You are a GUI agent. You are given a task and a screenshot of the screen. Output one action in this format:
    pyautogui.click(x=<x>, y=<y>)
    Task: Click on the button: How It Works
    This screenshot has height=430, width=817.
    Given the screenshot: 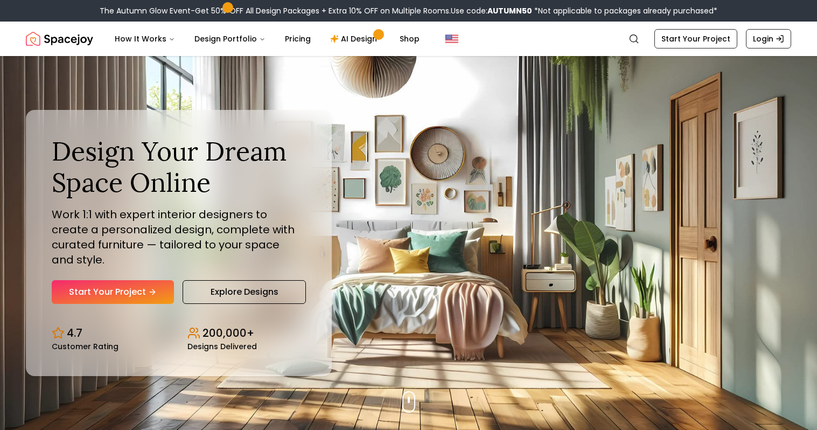 What is the action you would take?
    pyautogui.click(x=145, y=39)
    